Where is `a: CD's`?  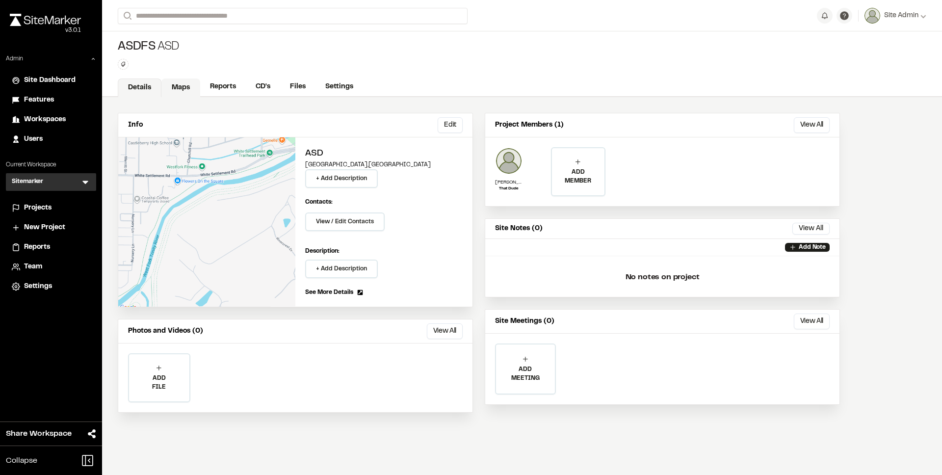 a: CD's is located at coordinates (263, 87).